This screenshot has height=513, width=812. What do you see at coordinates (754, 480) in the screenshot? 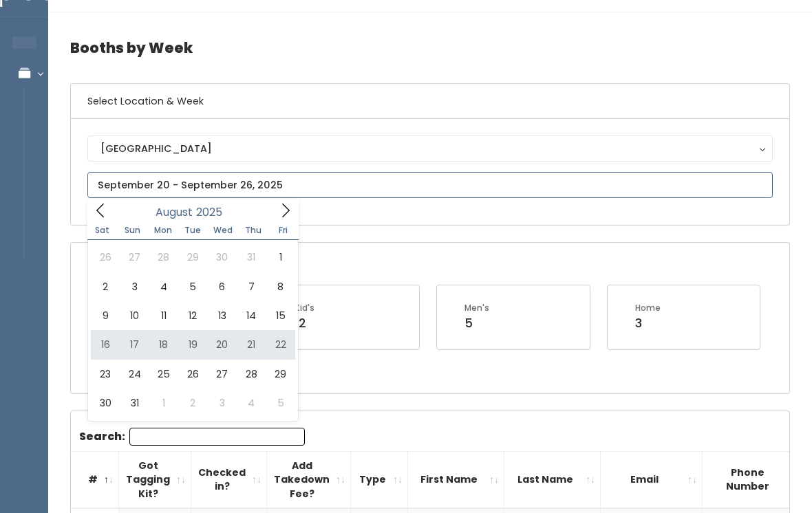
I see `th: Phone Number: activate to sort column ascending` at bounding box center [754, 480].